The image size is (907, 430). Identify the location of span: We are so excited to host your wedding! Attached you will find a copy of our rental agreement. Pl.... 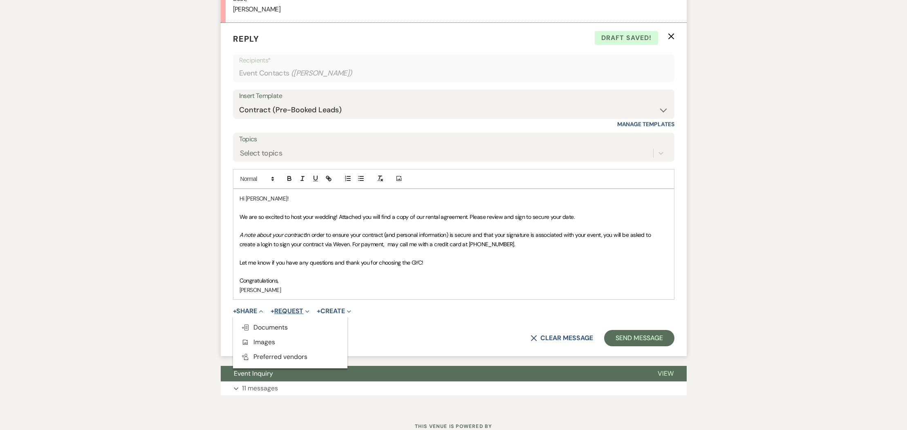
(407, 217).